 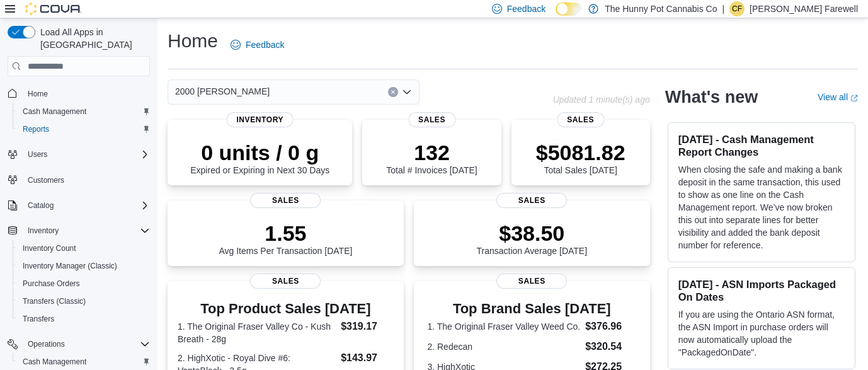 What do you see at coordinates (259, 158) in the screenshot?
I see `div: Expired or Expiring in Next 30 Days` at bounding box center [259, 158].